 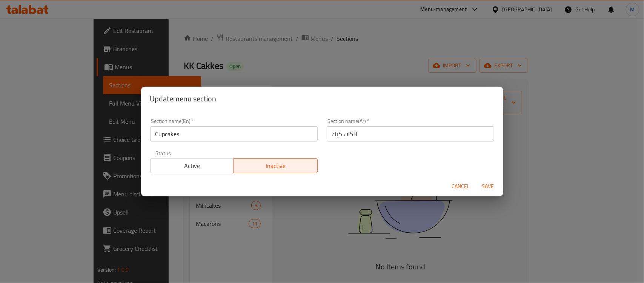 I want to click on button: Save, so click(x=489, y=186).